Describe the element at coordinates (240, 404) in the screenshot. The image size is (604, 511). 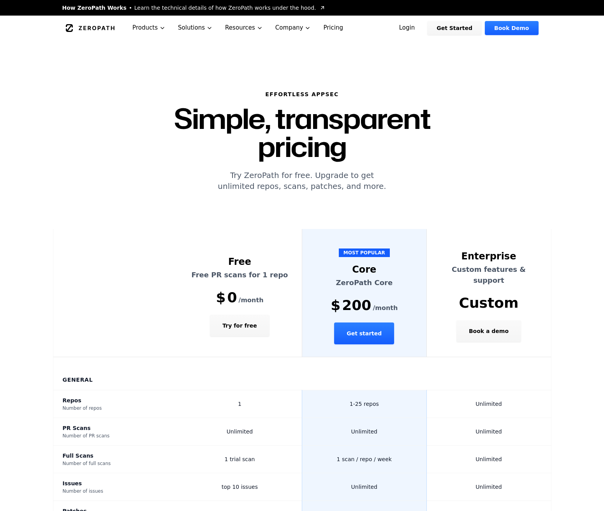
I see `span: 1` at that location.